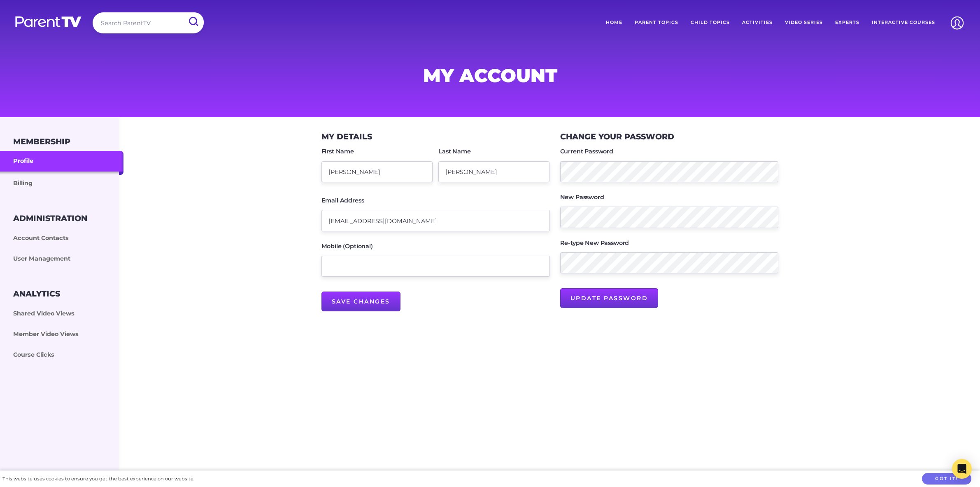  Describe the element at coordinates (51, 218) in the screenshot. I see `h3: Administration` at that location.